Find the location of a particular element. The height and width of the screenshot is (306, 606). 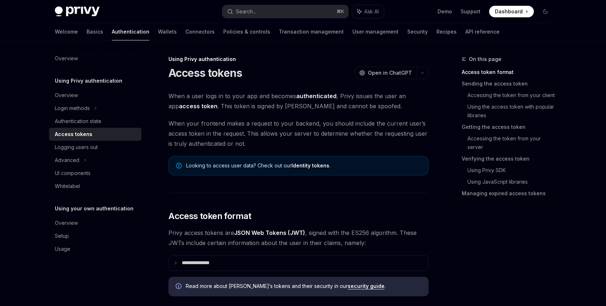

a: Policies & controls is located at coordinates (247, 32).